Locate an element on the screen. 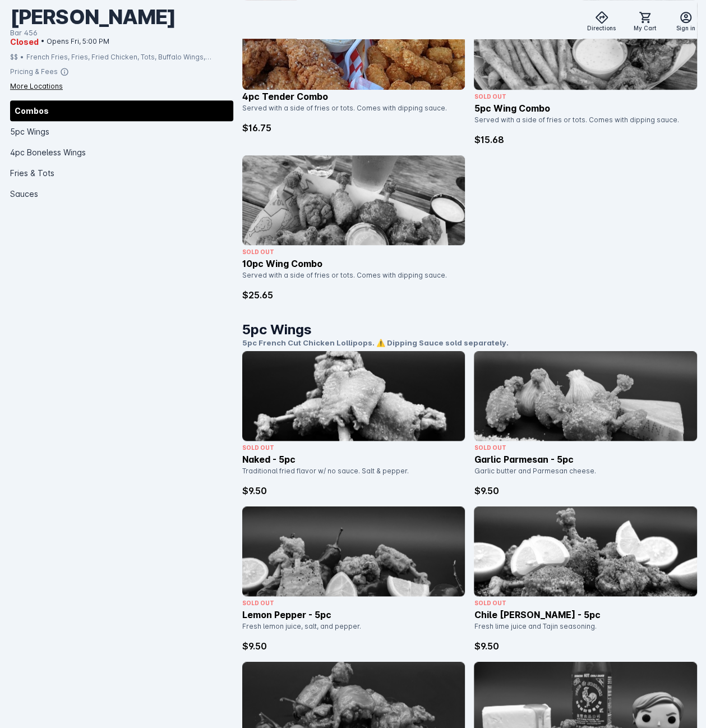 This screenshot has height=728, width=706. div: 4pc Boneless Wings is located at coordinates (122, 152).